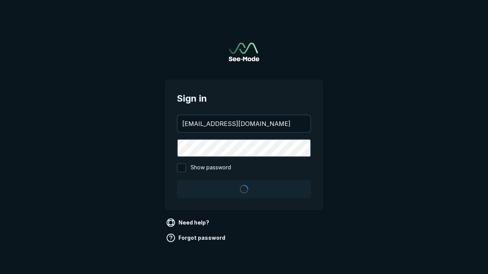 This screenshot has width=488, height=274. Describe the element at coordinates (188, 223) in the screenshot. I see `a: Need help?` at that location.